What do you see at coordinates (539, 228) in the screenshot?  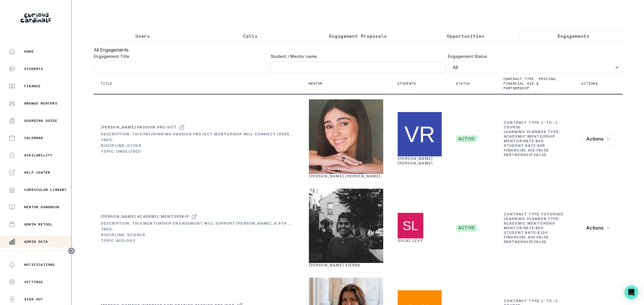 I see `b: $ 50` at bounding box center [539, 228].